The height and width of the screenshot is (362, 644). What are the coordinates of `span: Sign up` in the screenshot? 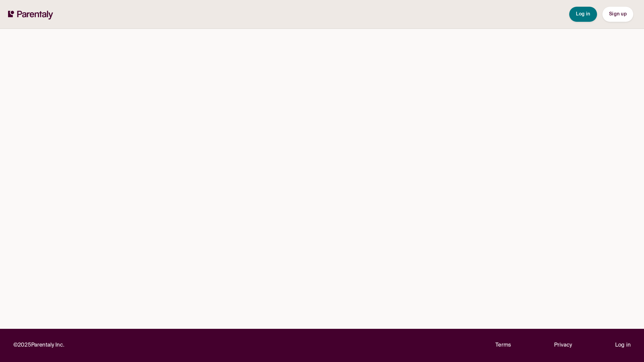 It's located at (618, 14).